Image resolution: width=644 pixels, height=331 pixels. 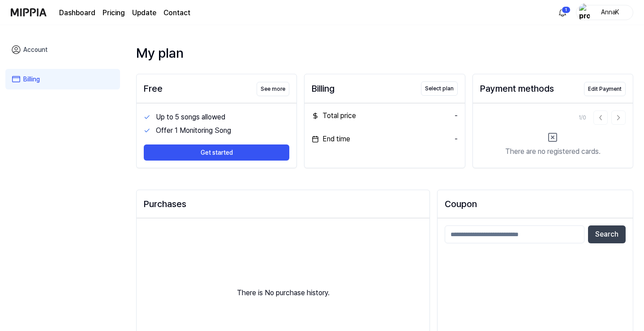 I want to click on a: Account, so click(x=63, y=50).